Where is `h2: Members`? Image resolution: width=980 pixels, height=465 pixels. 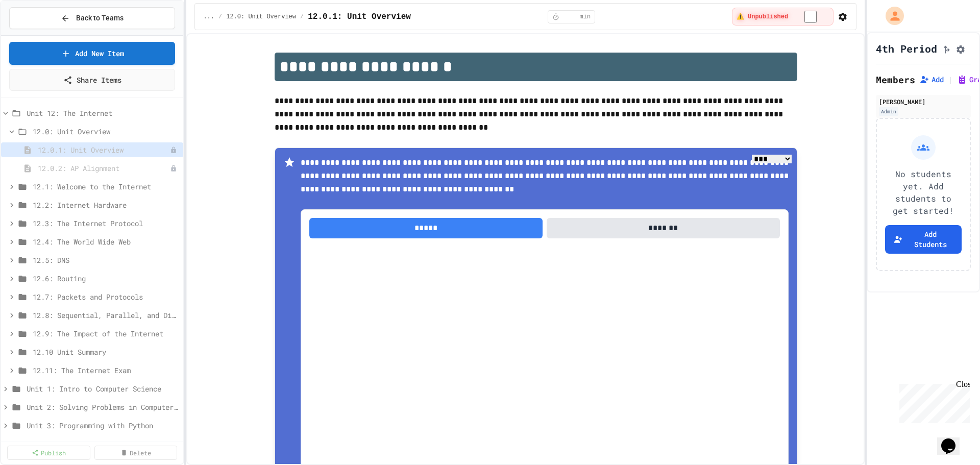 h2: Members is located at coordinates (896, 79).